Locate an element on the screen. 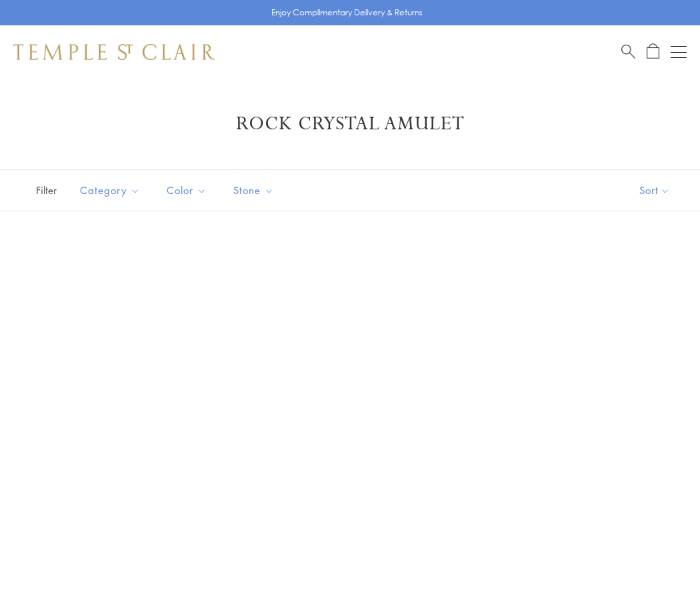  p: Enjoy Complimentary Delivery & Returns is located at coordinates (346, 13).